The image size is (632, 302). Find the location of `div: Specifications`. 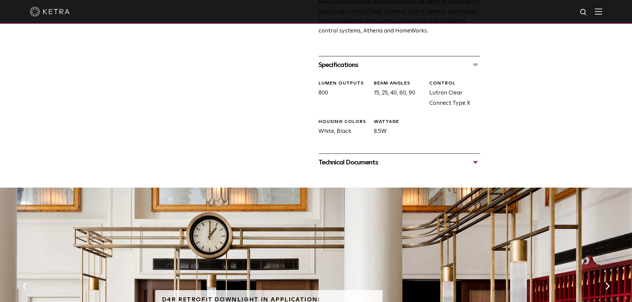

div: Specifications is located at coordinates (399, 65).